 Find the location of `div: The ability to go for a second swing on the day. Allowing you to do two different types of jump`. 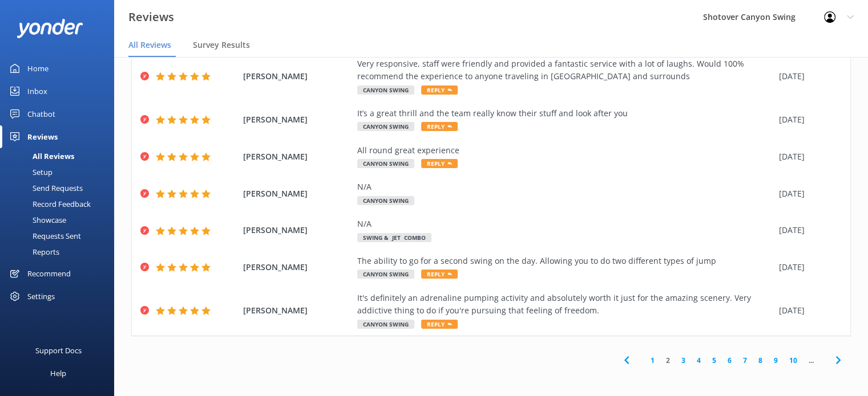

div: The ability to go for a second swing on the day. Allowing you to do two different types of jump is located at coordinates (565, 261).